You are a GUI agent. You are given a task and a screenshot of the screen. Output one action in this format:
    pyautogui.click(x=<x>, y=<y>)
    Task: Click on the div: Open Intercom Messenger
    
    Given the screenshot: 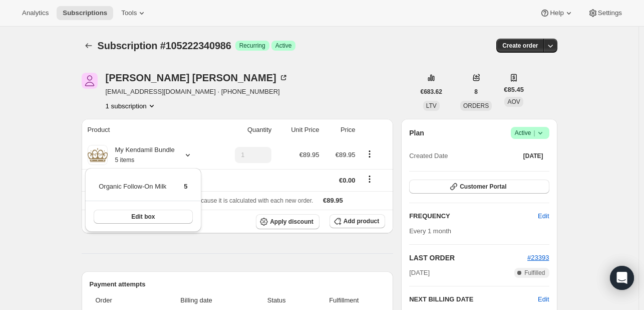 What is the action you would take?
    pyautogui.click(x=622, y=278)
    